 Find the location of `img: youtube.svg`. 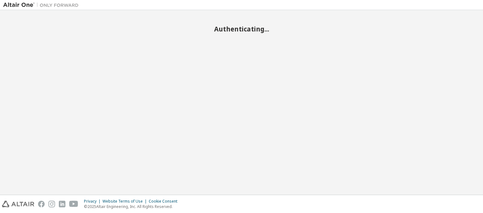

img: youtube.svg is located at coordinates (74, 204).